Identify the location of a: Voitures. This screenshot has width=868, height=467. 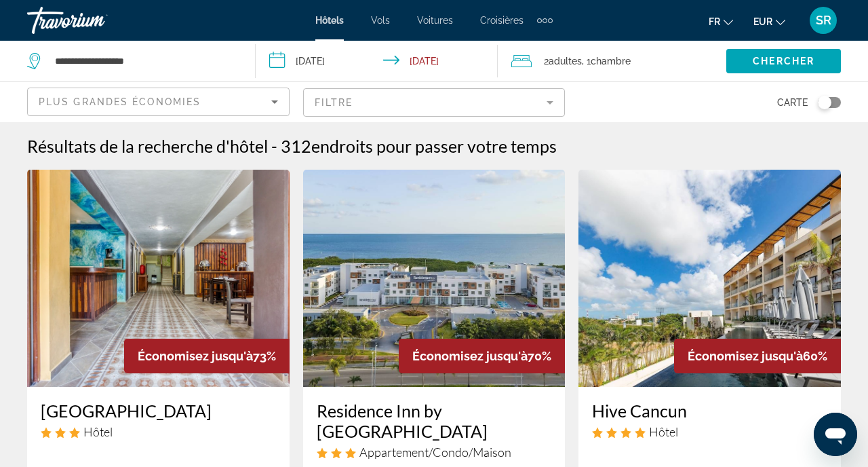
(435, 20).